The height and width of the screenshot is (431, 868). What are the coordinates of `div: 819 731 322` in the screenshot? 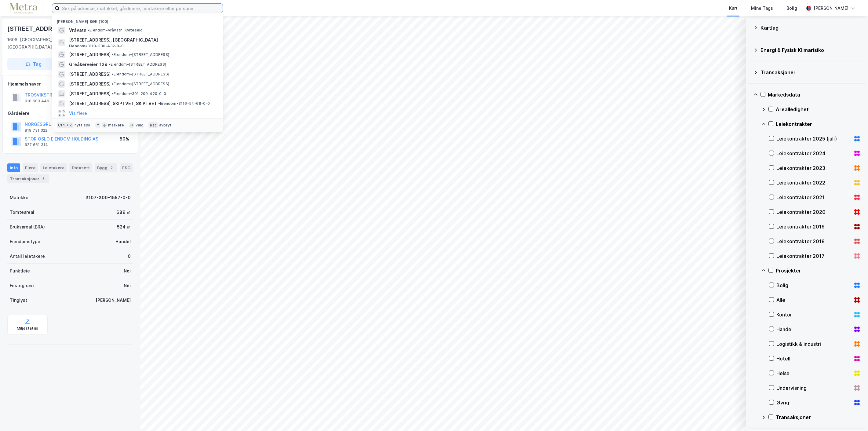 It's located at (36, 131).